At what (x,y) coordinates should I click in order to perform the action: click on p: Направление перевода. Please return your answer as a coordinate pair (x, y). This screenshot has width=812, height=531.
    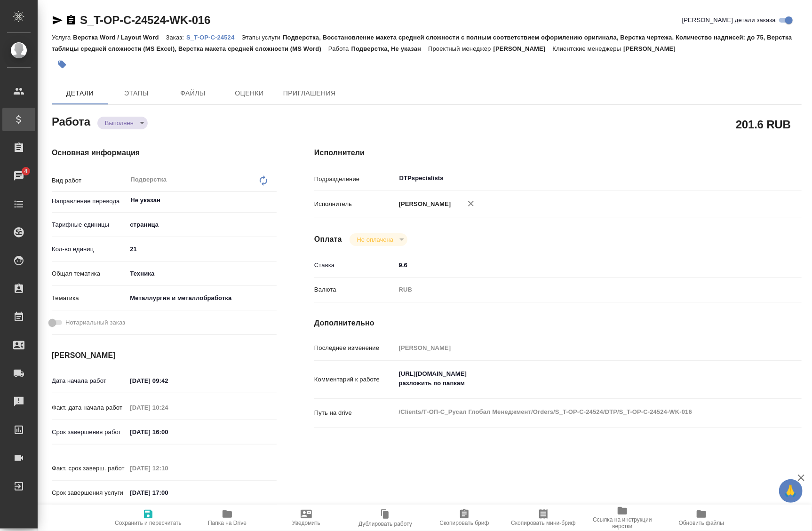
    Looking at the image, I should click on (89, 201).